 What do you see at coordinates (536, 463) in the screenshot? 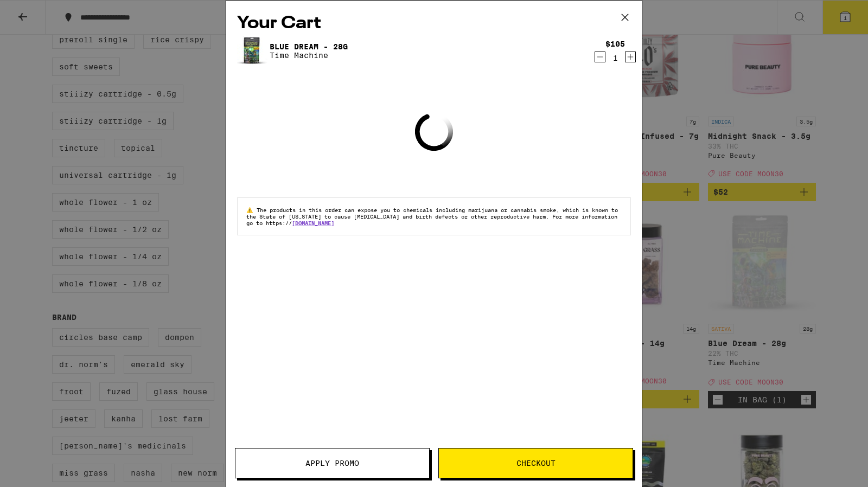
I see `span: Checkout` at bounding box center [536, 463].